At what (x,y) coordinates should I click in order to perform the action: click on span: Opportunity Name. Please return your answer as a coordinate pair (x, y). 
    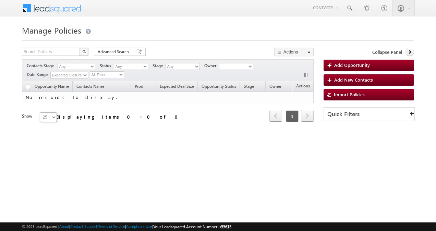
    Looking at the image, I should click on (52, 86).